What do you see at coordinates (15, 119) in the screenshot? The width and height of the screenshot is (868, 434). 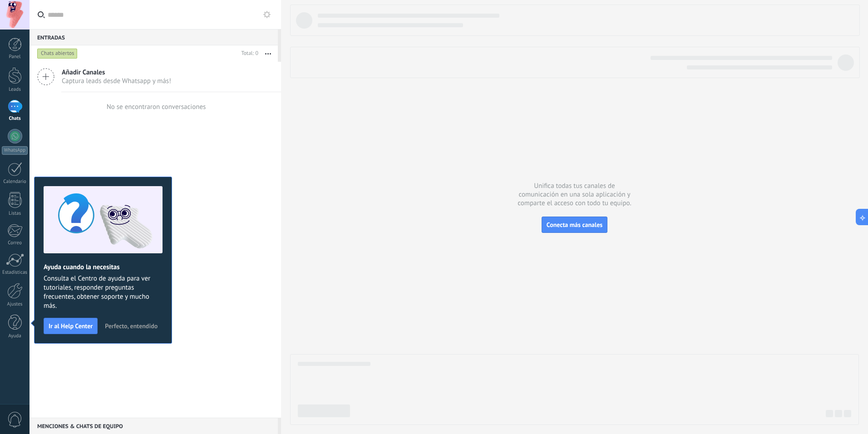 I see `div: Chats` at bounding box center [15, 119].